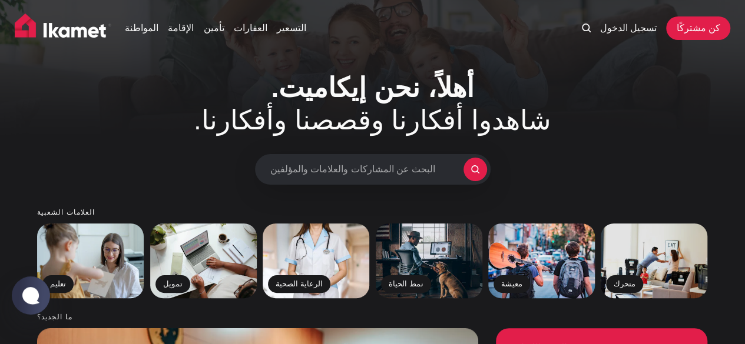 The height and width of the screenshot is (344, 745). I want to click on font: العلامات الشعبية, so click(65, 213).